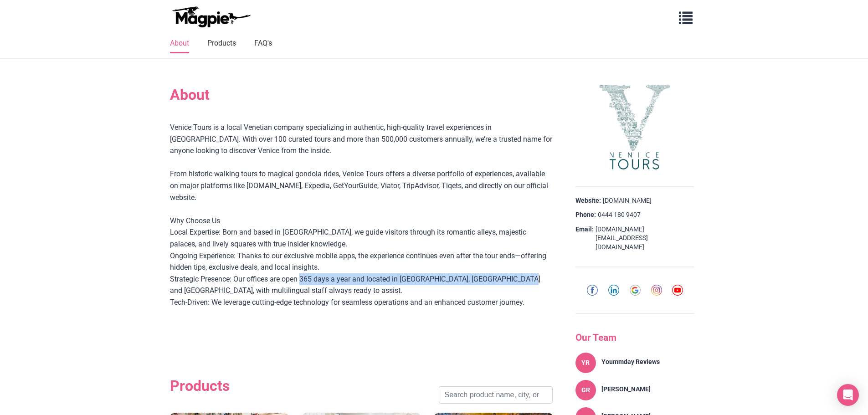 The width and height of the screenshot is (868, 415). What do you see at coordinates (221, 44) in the screenshot?
I see `a: Products` at bounding box center [221, 44].